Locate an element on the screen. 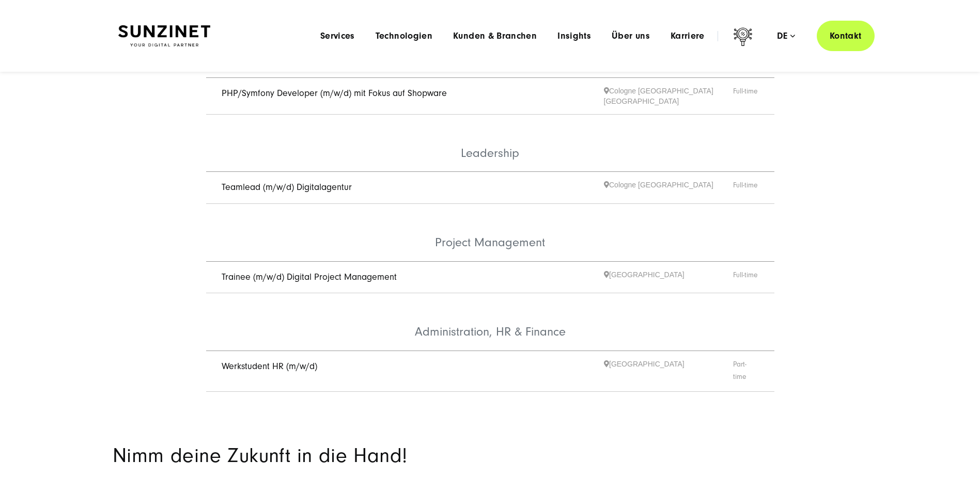  span: Karriere is located at coordinates (688, 36).